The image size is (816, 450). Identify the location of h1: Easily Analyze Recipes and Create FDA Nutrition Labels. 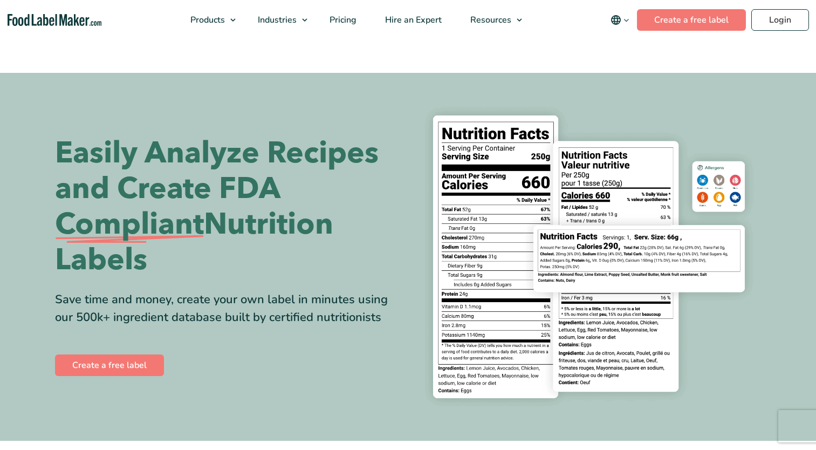
(228, 207).